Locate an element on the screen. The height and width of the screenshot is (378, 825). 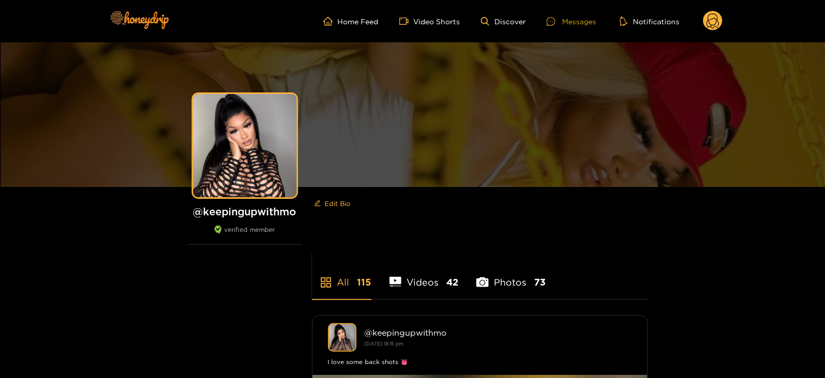
span: appstore is located at coordinates (326, 283).